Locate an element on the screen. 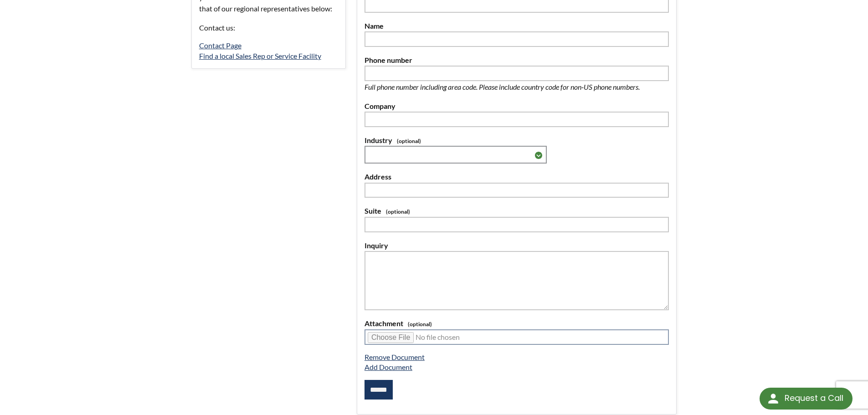 The image size is (868, 415). label: Company is located at coordinates (517, 106).